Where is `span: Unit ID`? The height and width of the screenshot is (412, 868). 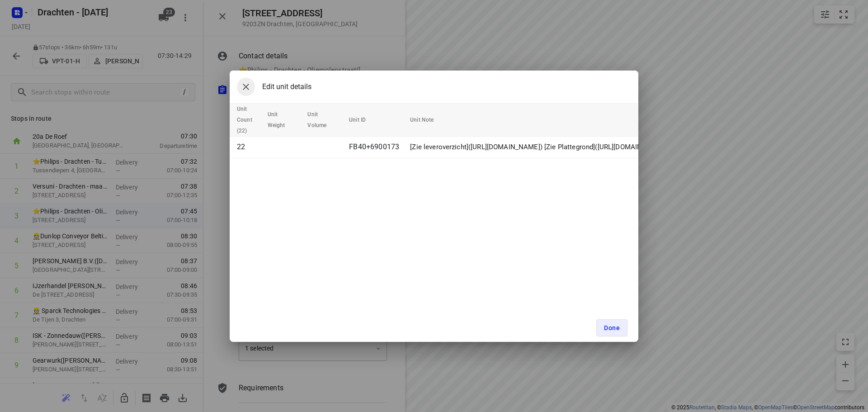
span: Unit ID is located at coordinates (363, 120).